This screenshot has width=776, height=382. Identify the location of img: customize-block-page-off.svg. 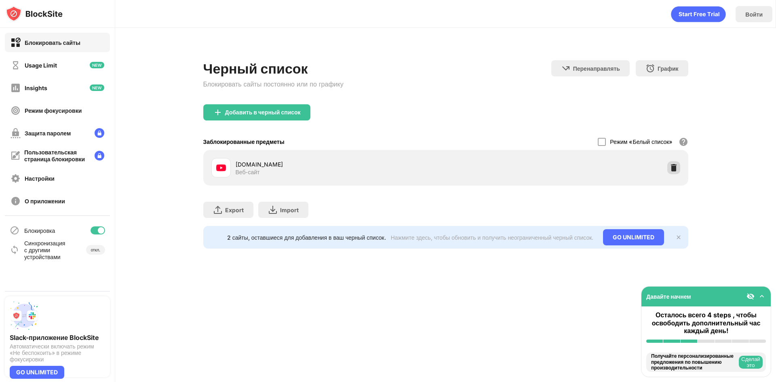
(15, 156).